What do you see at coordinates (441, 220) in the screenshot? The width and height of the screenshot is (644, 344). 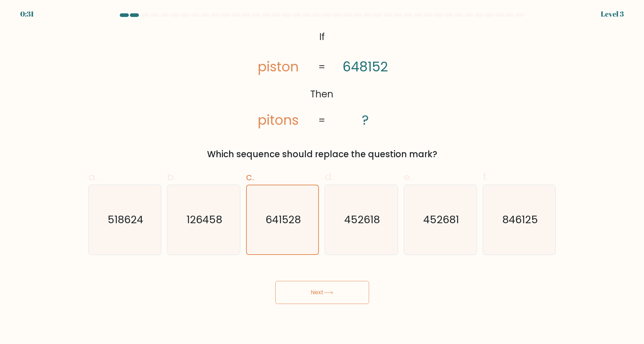 I see `text: 452681` at bounding box center [441, 220].